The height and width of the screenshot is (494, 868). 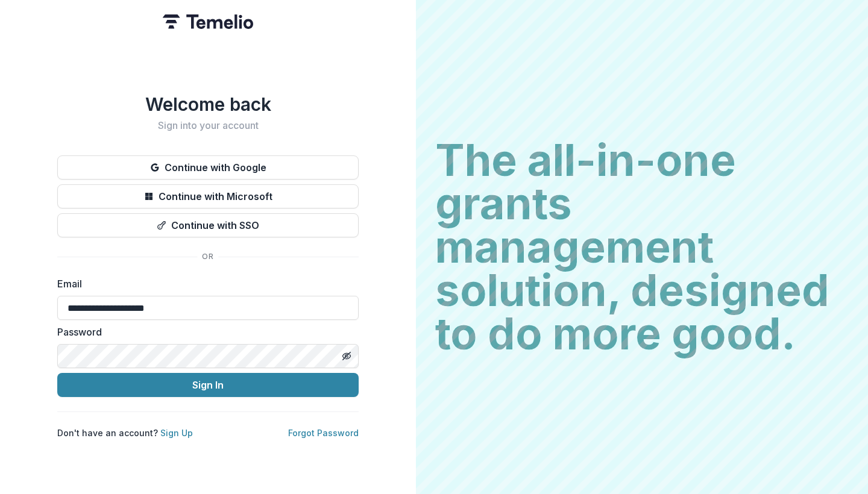 What do you see at coordinates (205, 284) in the screenshot?
I see `label: Email` at bounding box center [205, 284].